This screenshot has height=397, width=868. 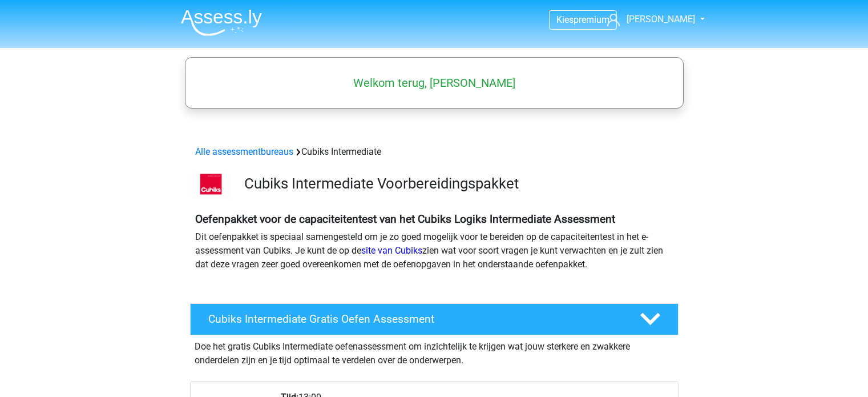 What do you see at coordinates (211, 185) in the screenshot?
I see `img: logo-cubiks-300x193.png` at bounding box center [211, 185].